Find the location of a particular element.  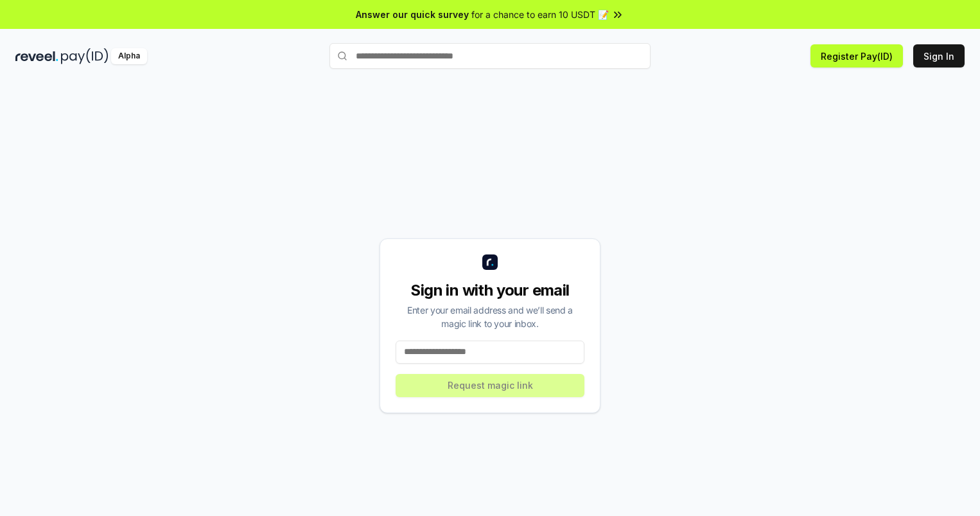

div: Alpha is located at coordinates (129, 56).